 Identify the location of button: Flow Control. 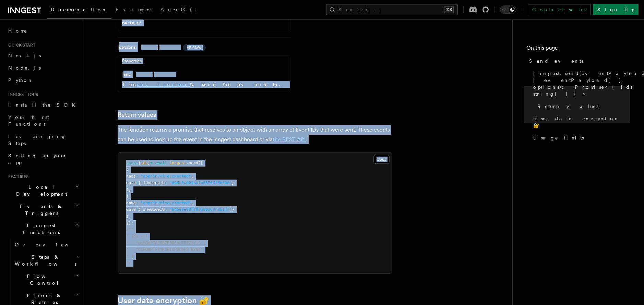
(46, 280).